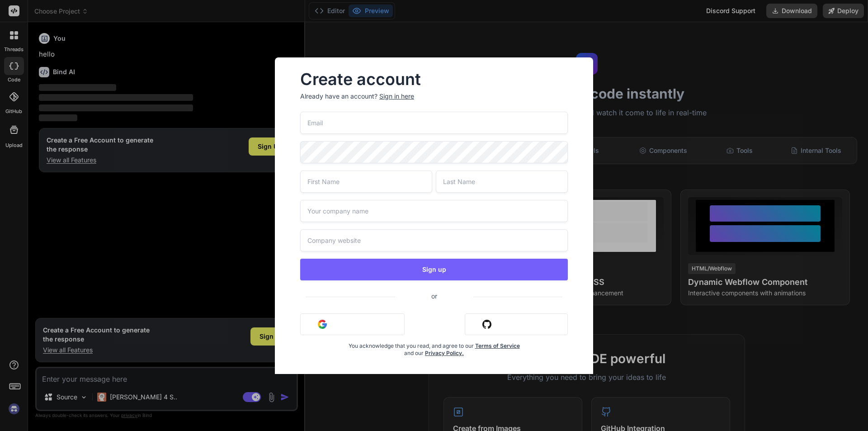  What do you see at coordinates (497, 345) in the screenshot?
I see `a: Terms of Service` at bounding box center [497, 345].